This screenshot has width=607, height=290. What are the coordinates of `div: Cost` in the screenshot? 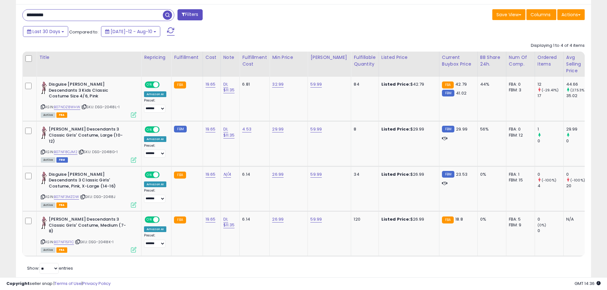 It's located at (212, 57).